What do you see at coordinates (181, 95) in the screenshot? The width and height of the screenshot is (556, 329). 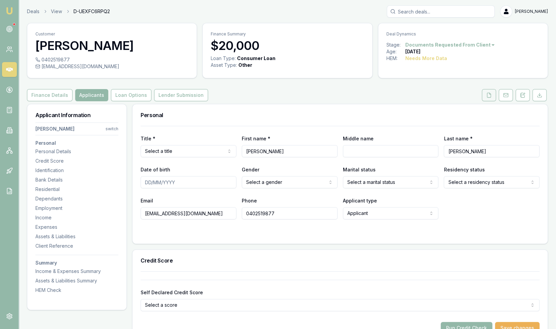 I see `a: Lender Submission` at bounding box center [181, 95].